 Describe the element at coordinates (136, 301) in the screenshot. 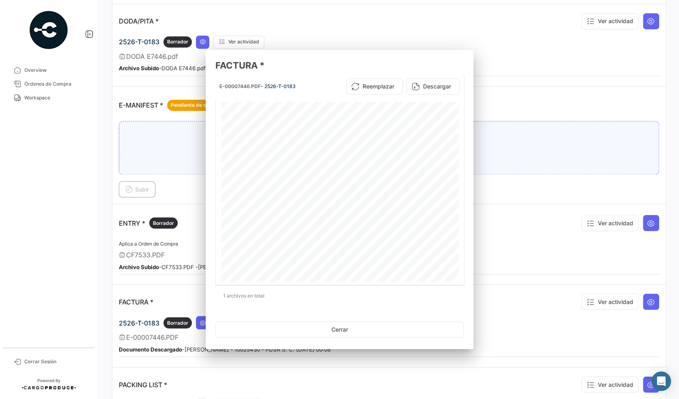

I see `p: FACTURA *` at that location.